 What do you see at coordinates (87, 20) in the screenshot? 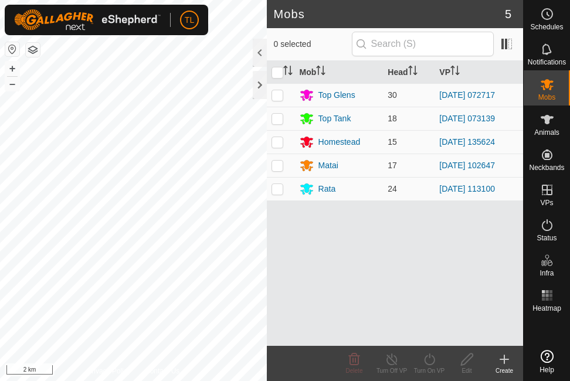
I see `img: Gallagher Logo` at bounding box center [87, 20].